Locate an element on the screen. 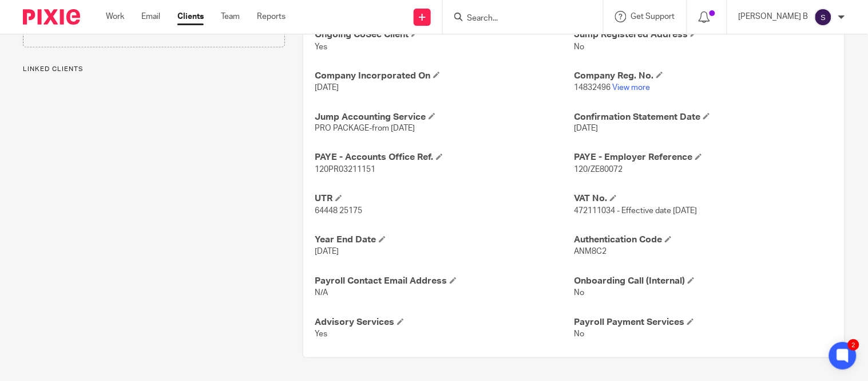 This screenshot has height=381, width=868. h4: Authentication Code is located at coordinates (703, 240).